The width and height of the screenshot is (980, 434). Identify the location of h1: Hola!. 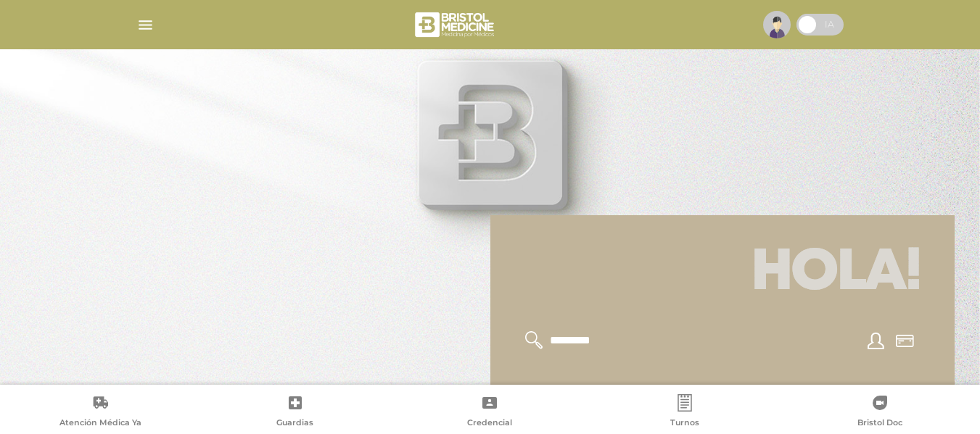
(722, 274).